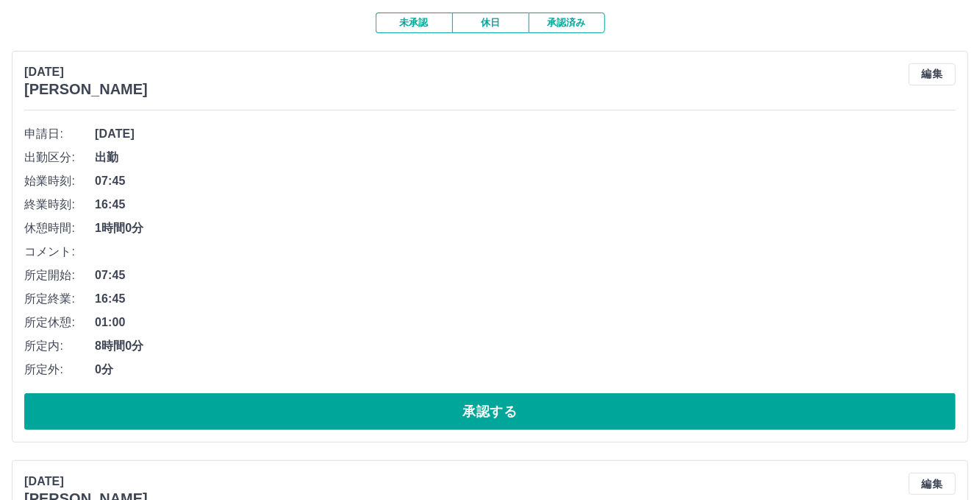 This screenshot has width=980, height=500. What do you see at coordinates (60, 323) in the screenshot?
I see `span: 所定休憩:` at bounding box center [60, 323].